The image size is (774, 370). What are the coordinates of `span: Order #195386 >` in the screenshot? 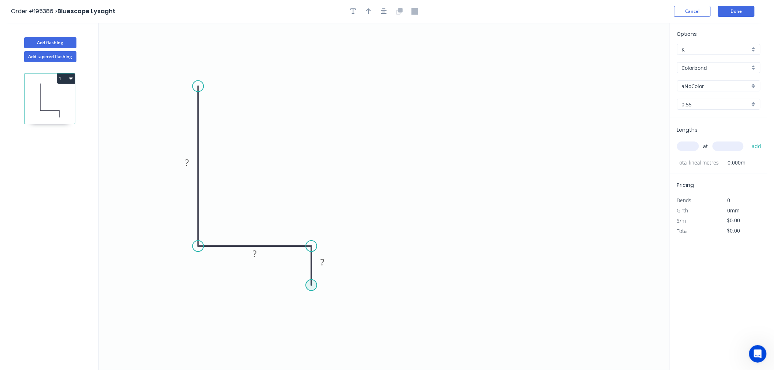 It's located at (34, 11).